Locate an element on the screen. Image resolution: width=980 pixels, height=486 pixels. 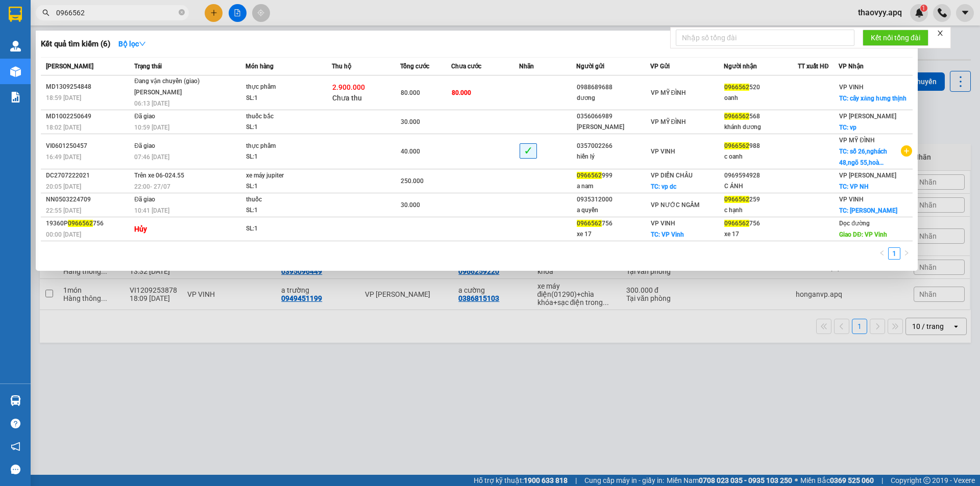
div: oanh is located at coordinates (760, 98).